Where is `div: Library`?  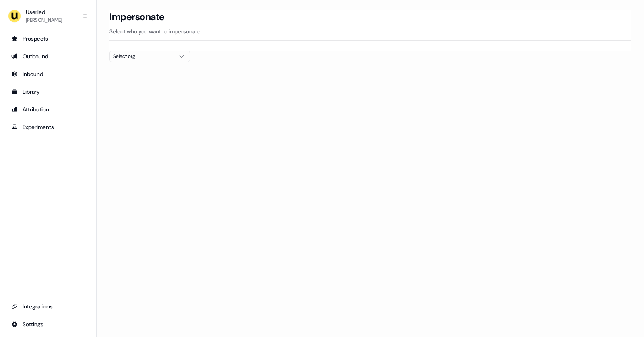
div: Library is located at coordinates (48, 91).